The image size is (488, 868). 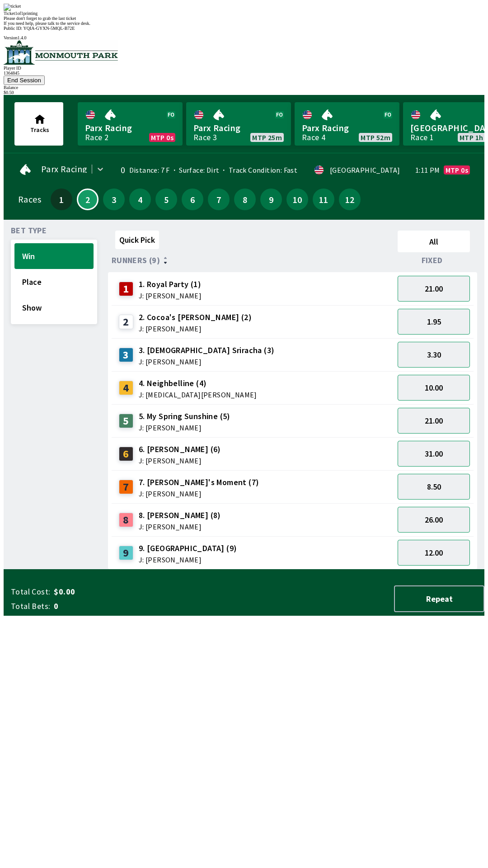 What do you see at coordinates (314, 138) in the screenshot?
I see `div: Race 4` at bounding box center [314, 138].